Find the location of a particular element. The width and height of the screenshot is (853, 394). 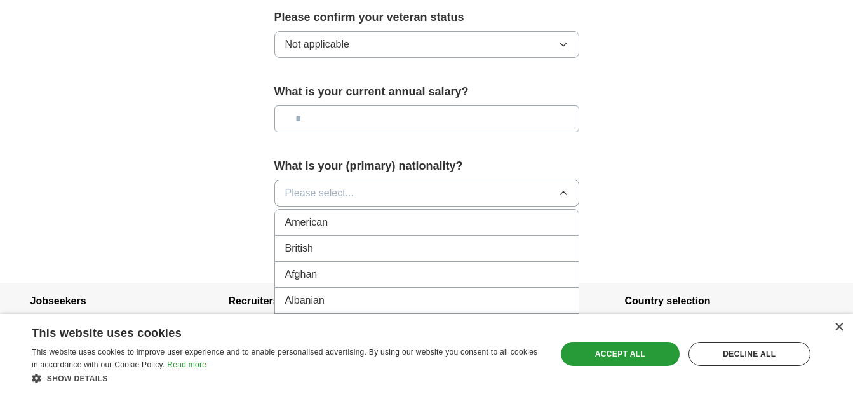

span: Albanian is located at coordinates (305, 300).